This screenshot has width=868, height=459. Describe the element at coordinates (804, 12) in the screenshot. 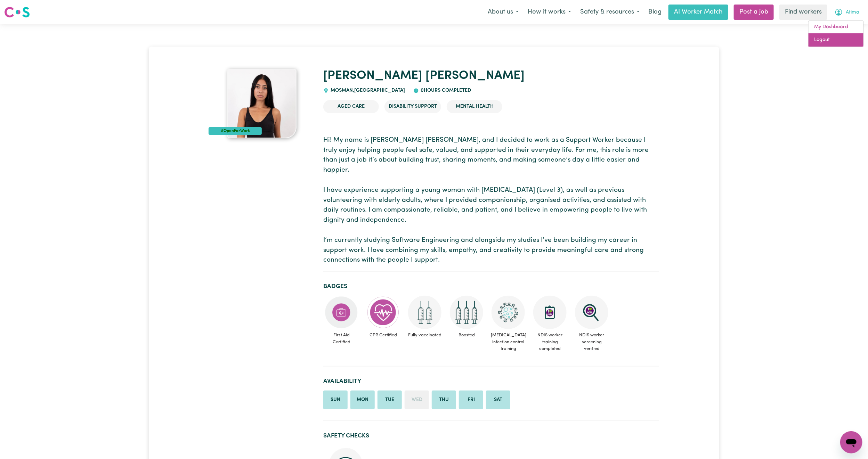

I see `a: Find workers` at that location.